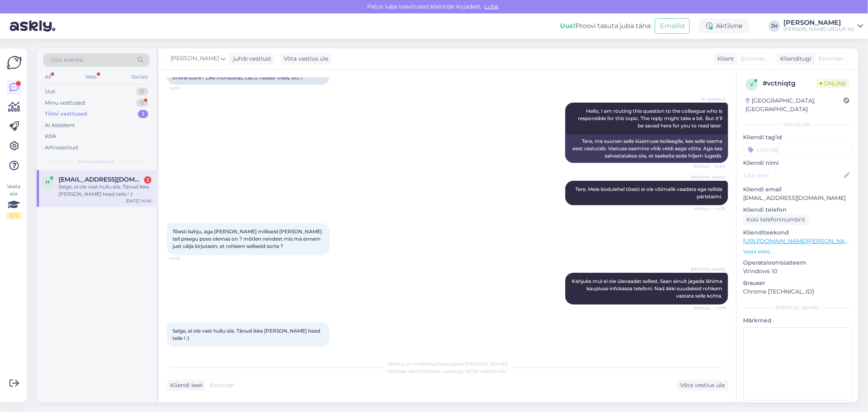  What do you see at coordinates (14, 215) in the screenshot?
I see `div: 1 / 3` at bounding box center [14, 215].